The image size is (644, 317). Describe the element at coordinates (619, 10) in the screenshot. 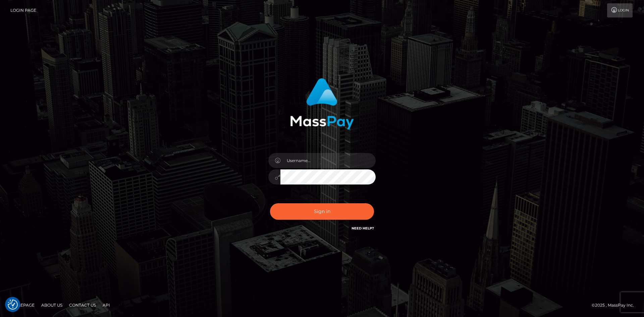

I see `a: Login` at that location.